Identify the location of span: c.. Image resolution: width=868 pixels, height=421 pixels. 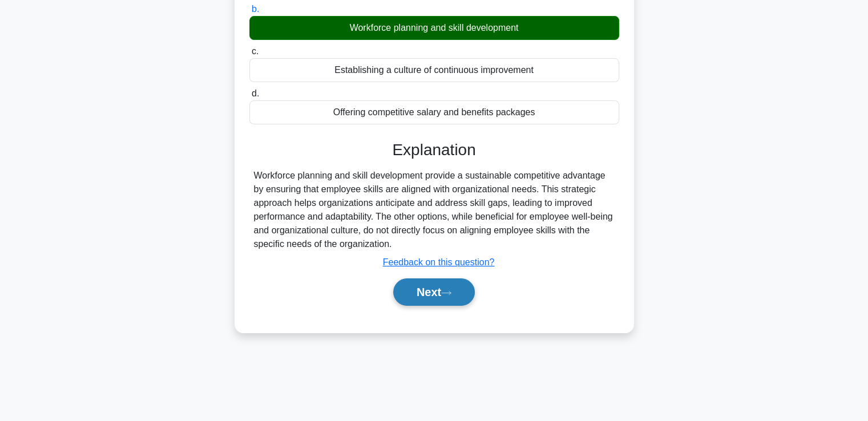
(255, 51).